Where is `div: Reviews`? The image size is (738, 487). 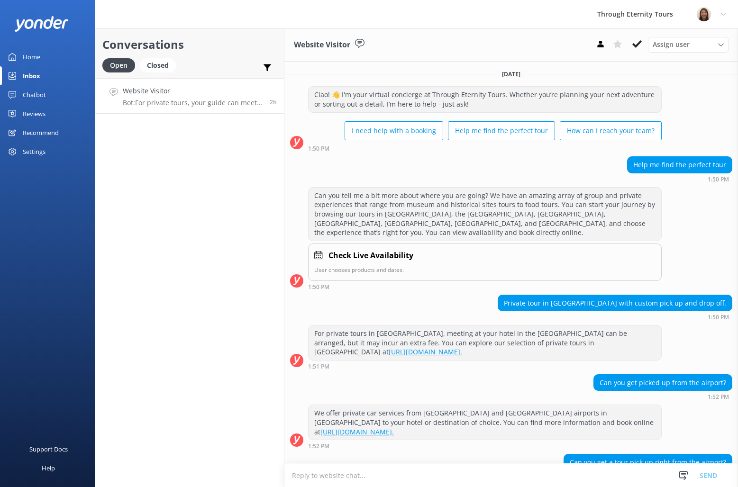
div: Reviews is located at coordinates (34, 114).